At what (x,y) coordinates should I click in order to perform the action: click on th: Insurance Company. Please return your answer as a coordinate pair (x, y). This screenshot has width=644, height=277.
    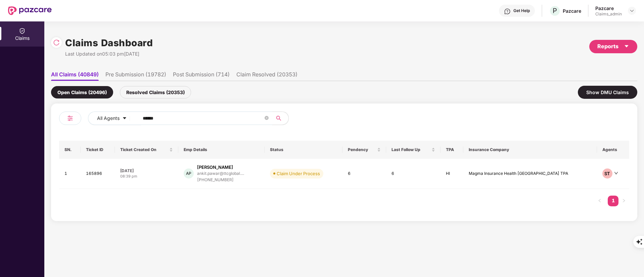
    Looking at the image, I should click on (530, 150).